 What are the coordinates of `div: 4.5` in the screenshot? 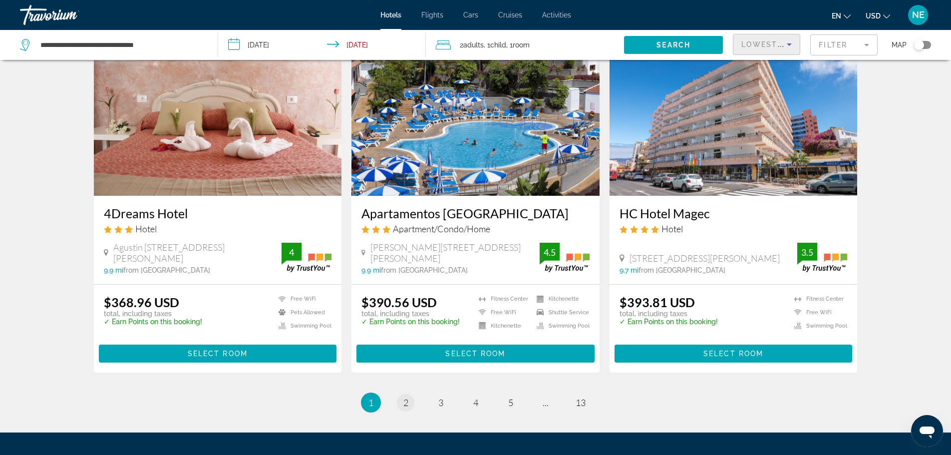 It's located at (550, 252).